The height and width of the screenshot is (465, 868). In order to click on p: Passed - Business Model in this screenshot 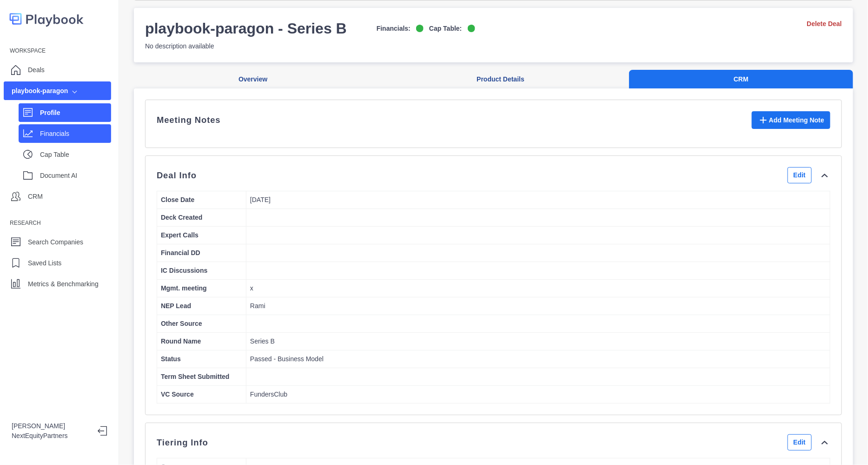, I will do `click(538, 359)`.